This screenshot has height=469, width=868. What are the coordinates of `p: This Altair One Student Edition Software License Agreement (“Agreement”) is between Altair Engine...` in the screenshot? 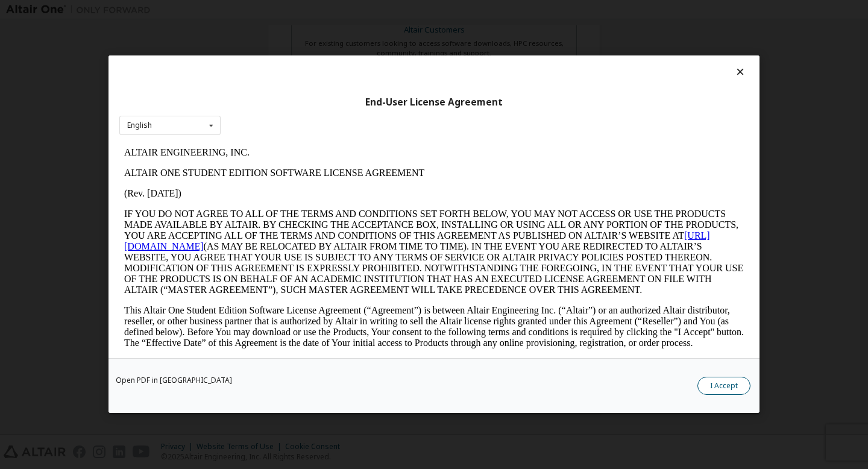 It's located at (314, 185).